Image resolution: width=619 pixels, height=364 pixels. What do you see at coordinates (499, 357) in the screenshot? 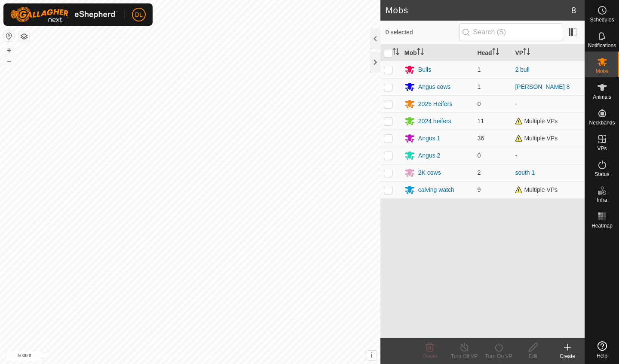
I see `div: Turn On VP` at bounding box center [499, 357].